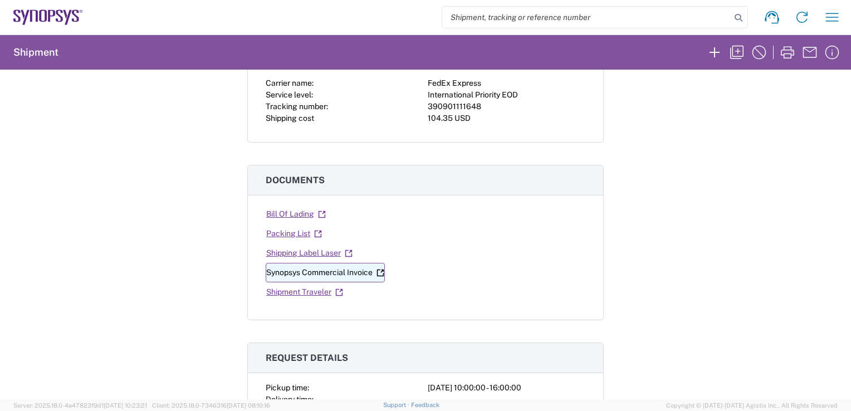 This screenshot has width=851, height=411. I want to click on input: Shipment, tracking or reference number, so click(587, 17).